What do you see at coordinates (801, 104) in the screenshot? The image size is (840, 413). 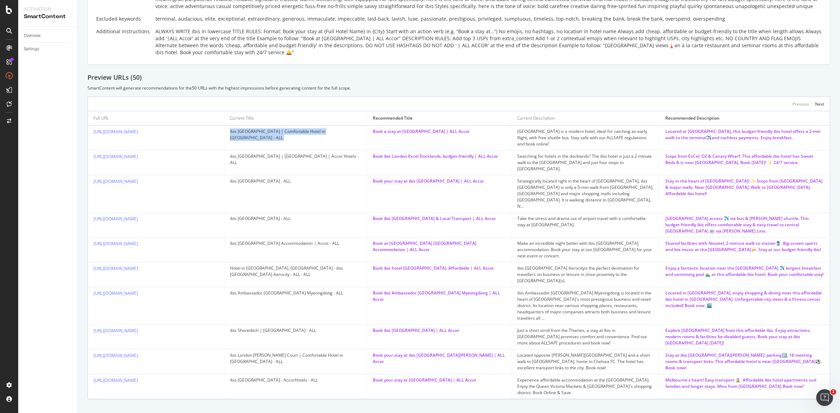 I see `button: Previous` at bounding box center [801, 104].